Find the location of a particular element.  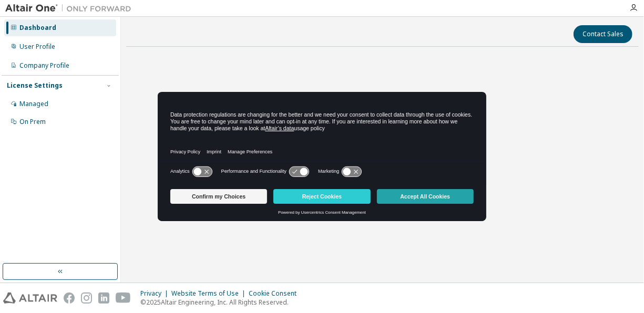

div: Privacy is located at coordinates (156, 293).